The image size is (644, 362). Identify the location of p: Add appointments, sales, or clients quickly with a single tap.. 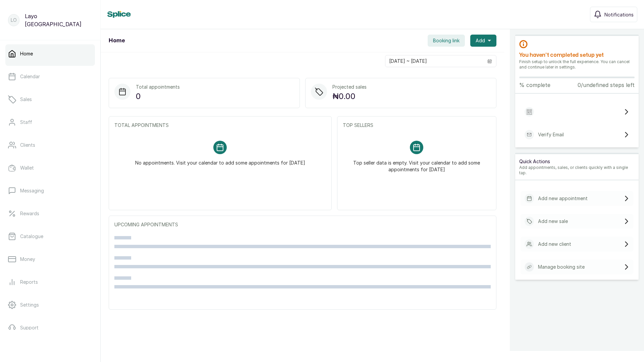
(577, 170).